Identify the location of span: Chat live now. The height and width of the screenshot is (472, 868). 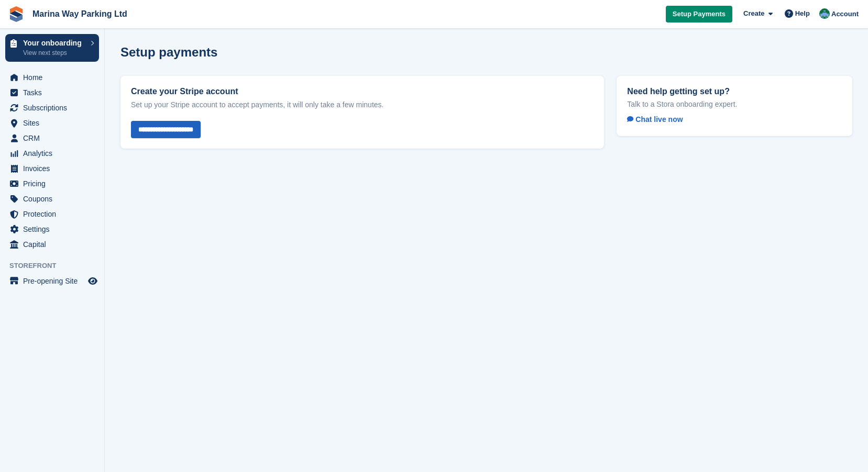
(654, 119).